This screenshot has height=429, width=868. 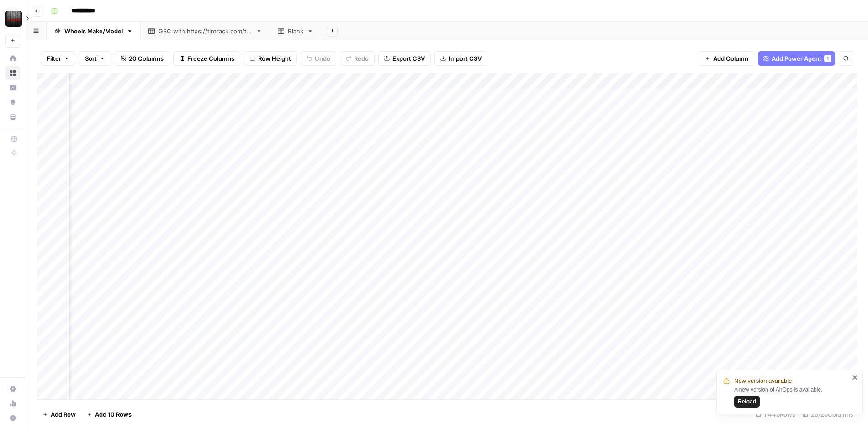 I want to click on button: Reload, so click(x=747, y=401).